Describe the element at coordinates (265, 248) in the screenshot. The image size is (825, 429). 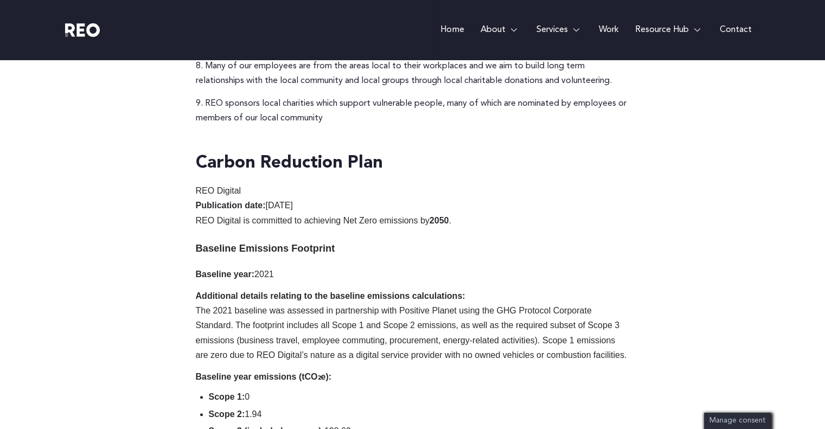
I see `span: Baseline Emissions Footprint` at that location.